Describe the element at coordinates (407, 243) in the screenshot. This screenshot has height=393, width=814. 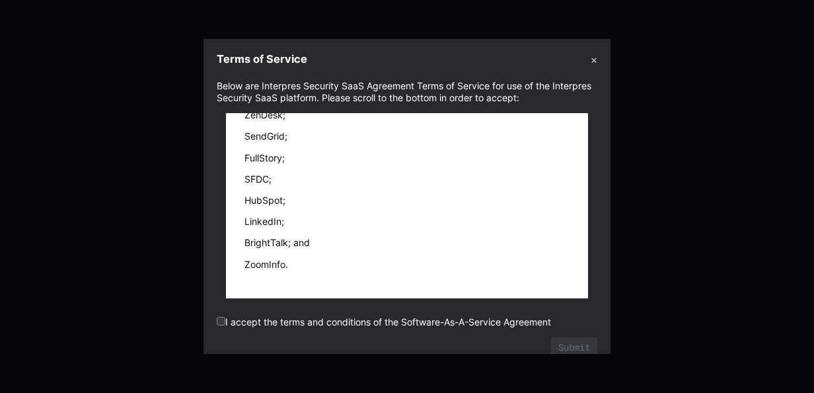
I see `li: BrightTalk; and` at that location.